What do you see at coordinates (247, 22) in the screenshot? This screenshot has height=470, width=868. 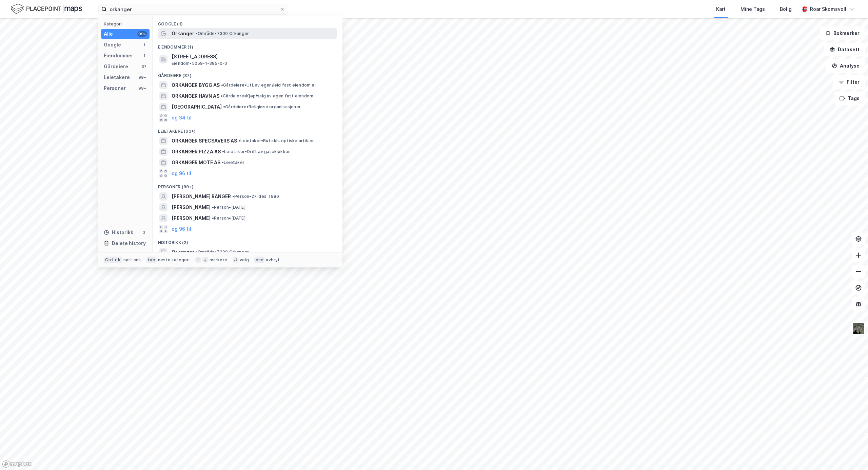 I see `div: Google (1)` at bounding box center [247, 22].